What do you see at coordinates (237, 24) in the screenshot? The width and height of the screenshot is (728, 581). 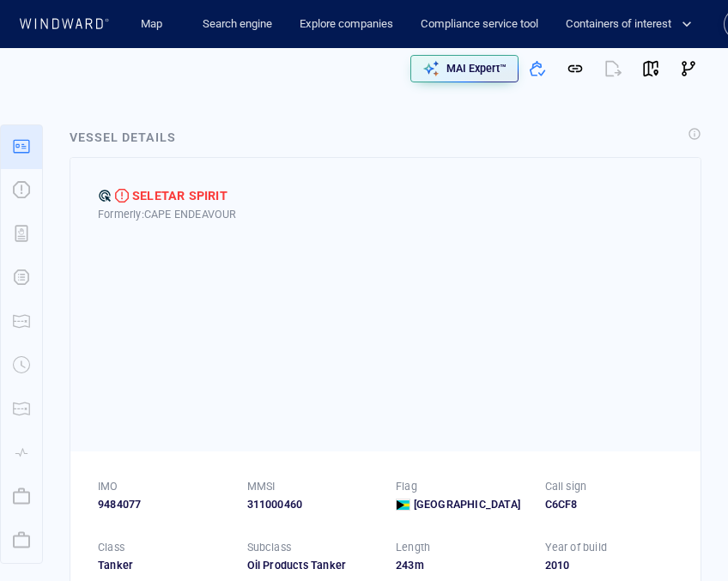 I see `button: Search engine` at bounding box center [237, 24].